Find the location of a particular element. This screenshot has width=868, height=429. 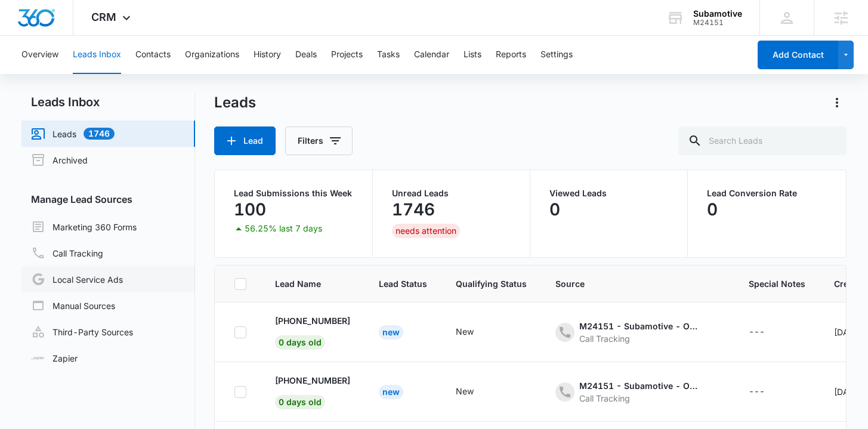

button: Deals is located at coordinates (306, 55).